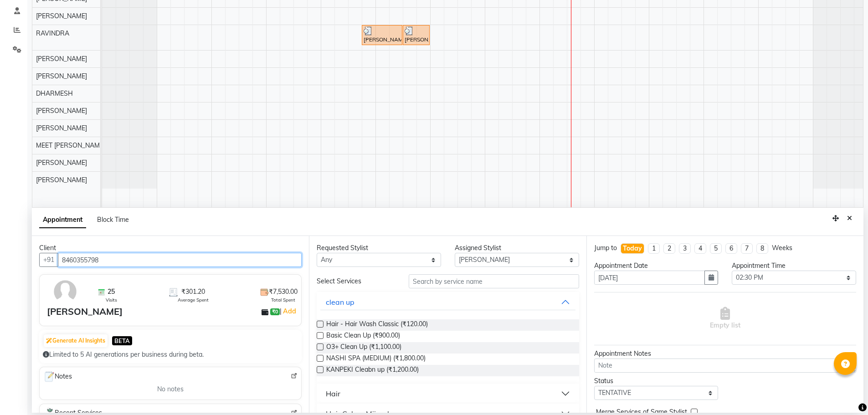  What do you see at coordinates (650, 277) in the screenshot?
I see `input: yyyy-mm-dd` at bounding box center [650, 277].